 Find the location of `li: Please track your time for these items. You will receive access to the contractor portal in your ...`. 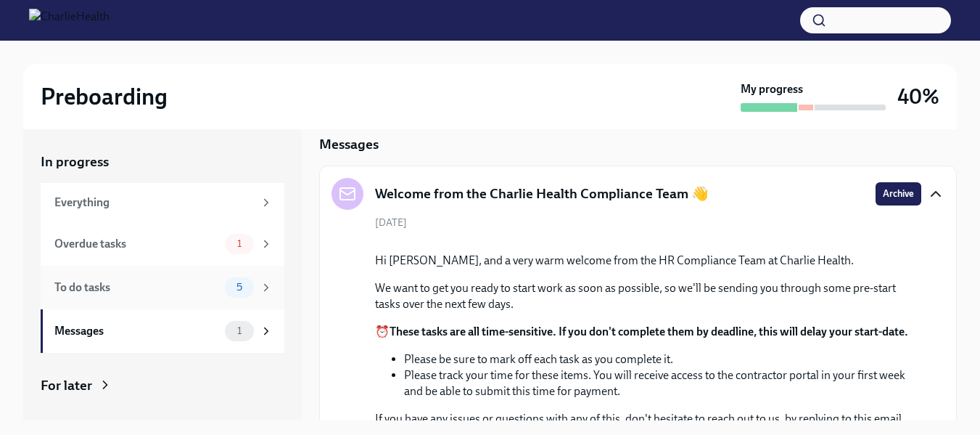

li: Please track your time for these items. You will receive access to the contractor portal in your ... is located at coordinates (663, 383).